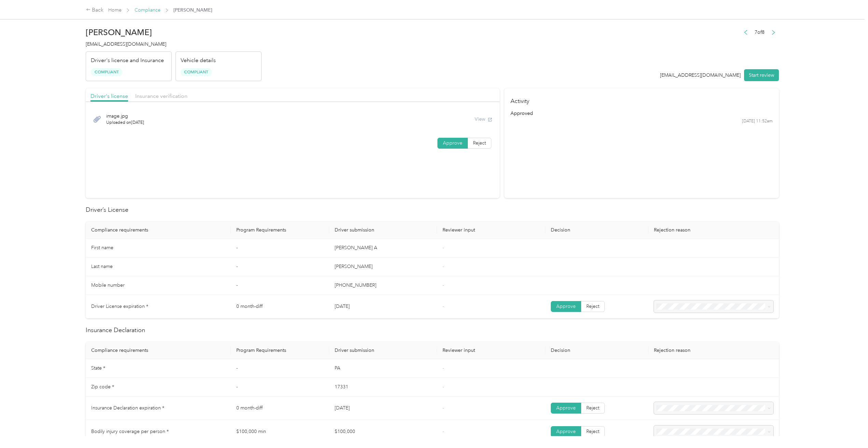 This screenshot has width=868, height=448. I want to click on span: Driver's license, so click(109, 96).